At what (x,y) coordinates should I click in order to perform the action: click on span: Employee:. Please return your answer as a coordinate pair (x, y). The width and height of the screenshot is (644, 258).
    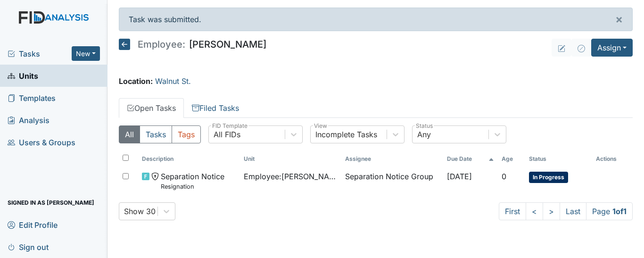
    Looking at the image, I should click on (161, 44).